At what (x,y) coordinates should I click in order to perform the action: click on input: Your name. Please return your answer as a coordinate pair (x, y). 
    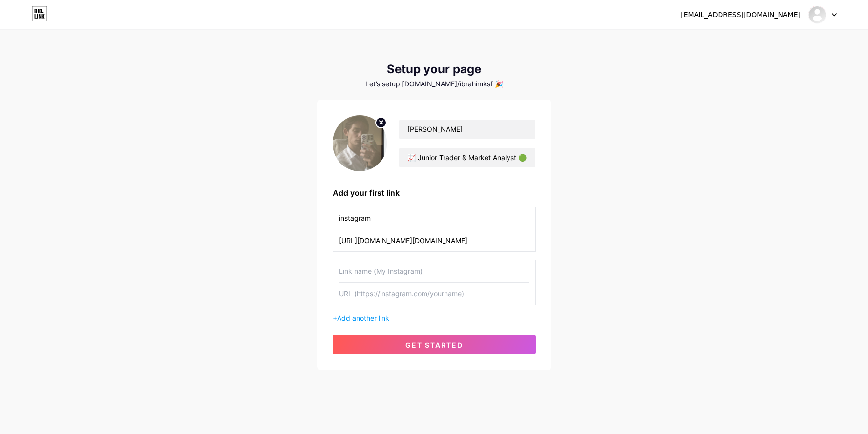
    Looking at the image, I should click on (467, 129).